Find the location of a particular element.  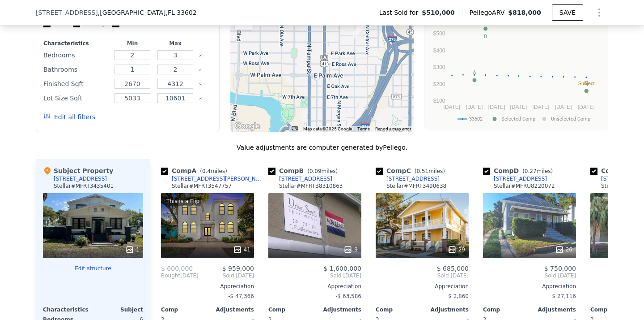

span: $ 685,000 is located at coordinates (452, 268).